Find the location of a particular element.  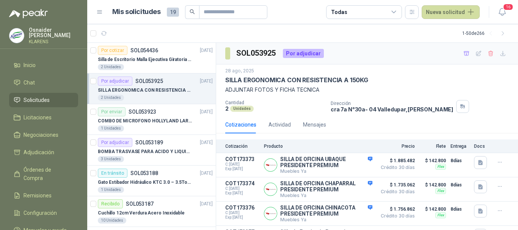

span: Configuración is located at coordinates (40, 213).